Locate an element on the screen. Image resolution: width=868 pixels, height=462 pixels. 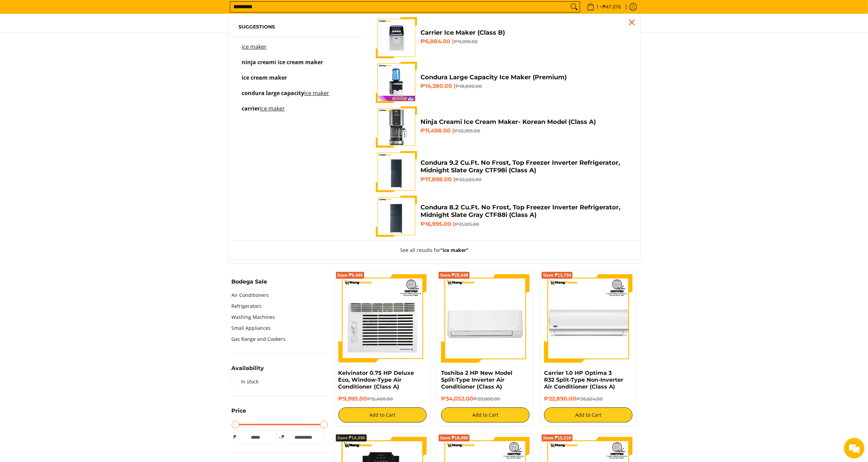
img: Condura Large Capacity Ice Maker (Premium) is located at coordinates (397, 83).